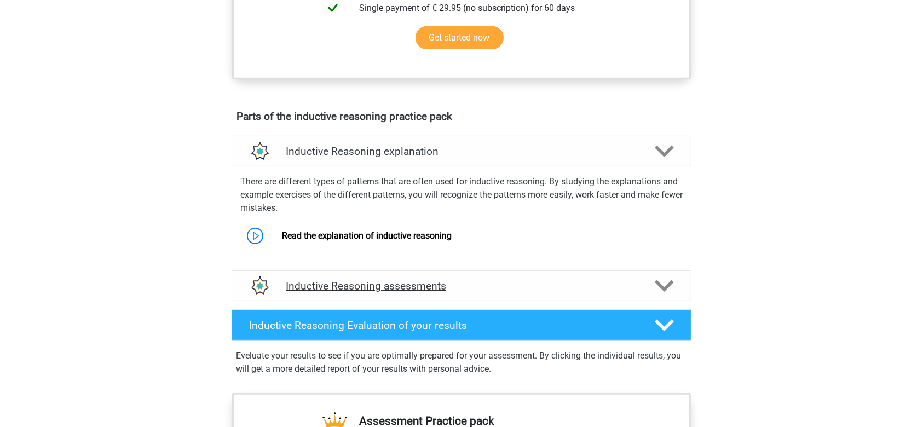 The image size is (923, 427). What do you see at coordinates (462, 195) in the screenshot?
I see `p: There are different types of patterns that are often used for inductive reasoning. By studying th...` at bounding box center [462, 195].